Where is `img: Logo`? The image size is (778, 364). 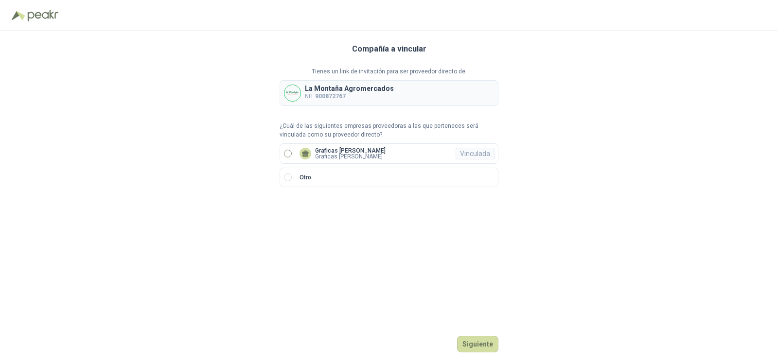 img: Logo is located at coordinates (18, 16).